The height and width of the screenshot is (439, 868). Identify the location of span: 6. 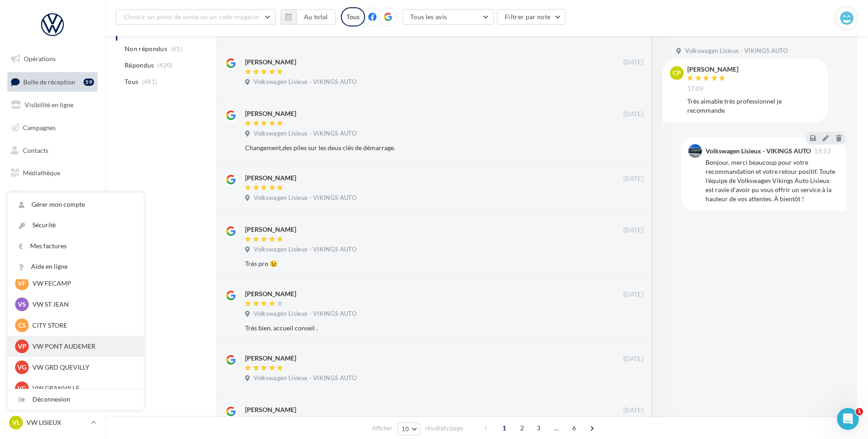
(574, 428).